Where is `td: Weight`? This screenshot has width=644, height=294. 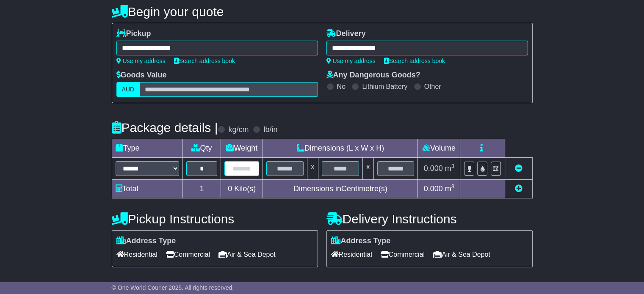
td: Weight is located at coordinates (242, 149).